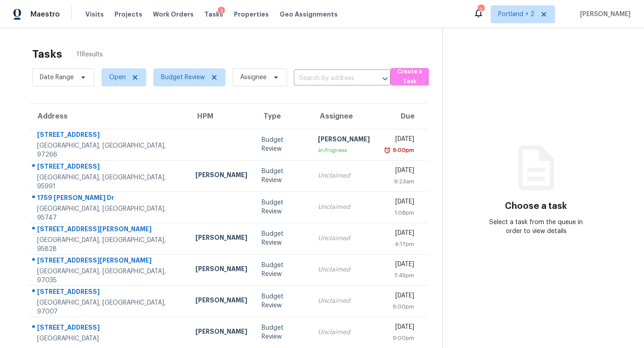 The height and width of the screenshot is (348, 644). I want to click on span: Open, so click(118, 77).